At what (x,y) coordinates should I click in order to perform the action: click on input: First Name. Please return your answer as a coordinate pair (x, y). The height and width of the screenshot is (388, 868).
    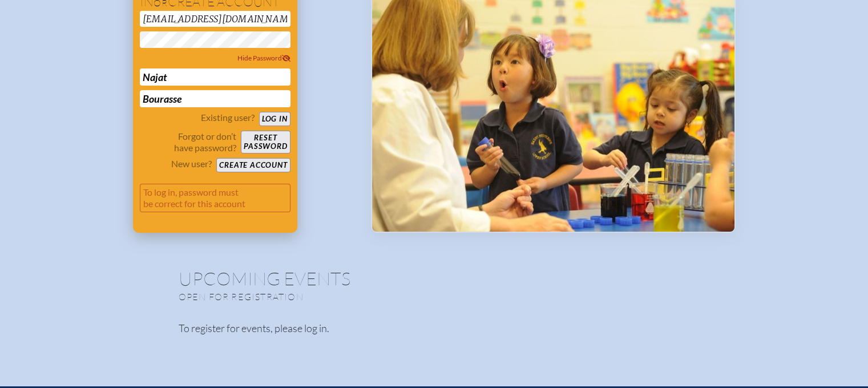
    Looking at the image, I should click on (215, 77).